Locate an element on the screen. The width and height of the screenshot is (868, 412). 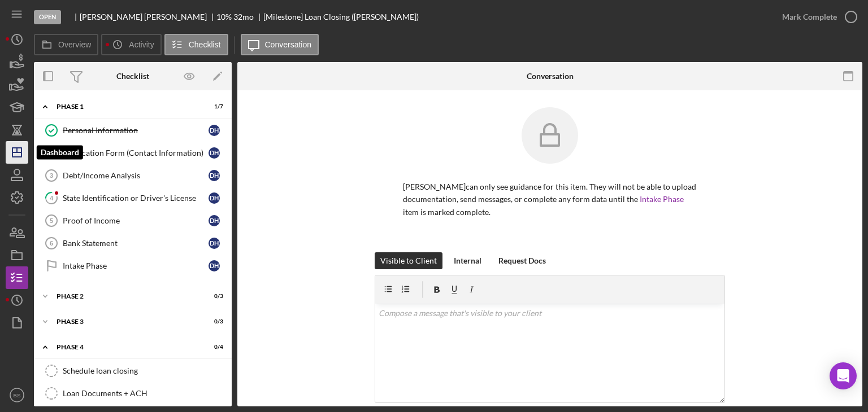
label: Checklist is located at coordinates (205, 45).